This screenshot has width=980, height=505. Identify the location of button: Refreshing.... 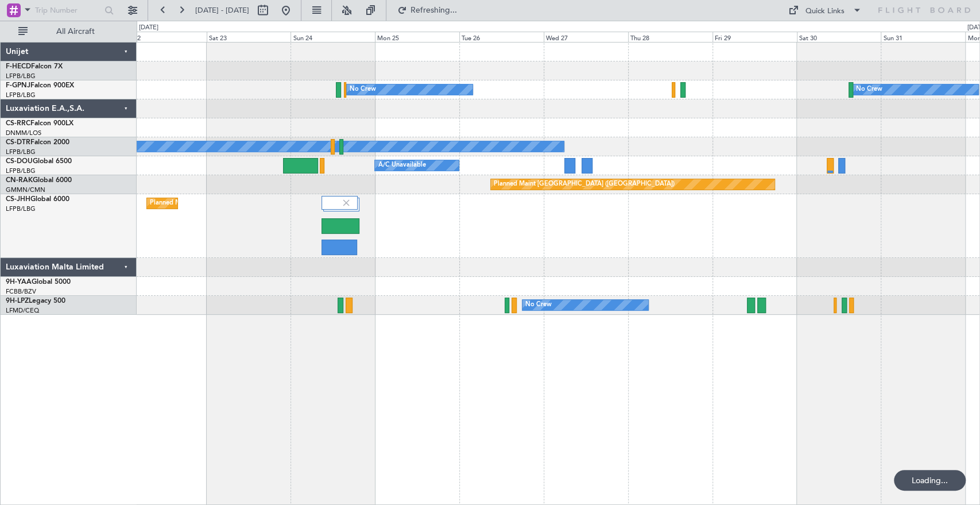
(427, 10).